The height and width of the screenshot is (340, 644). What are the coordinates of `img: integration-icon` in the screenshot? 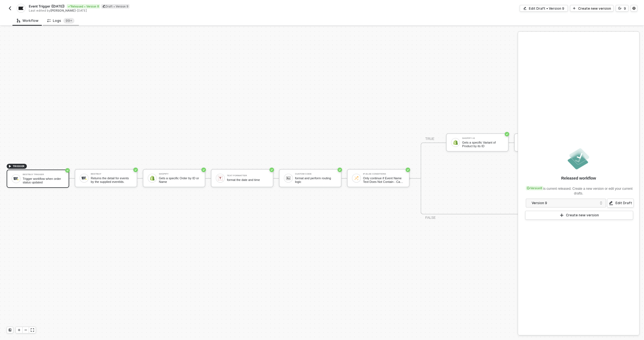 It's located at (21, 9).